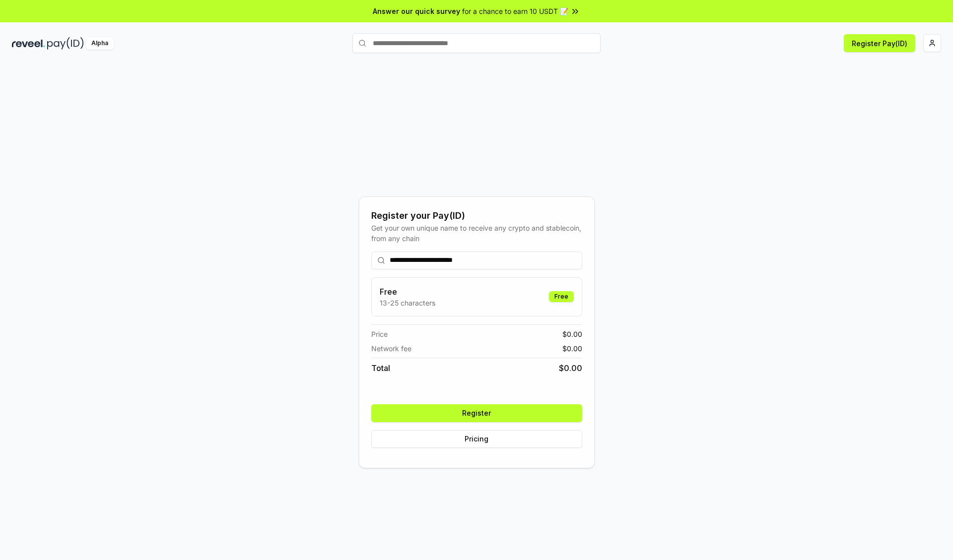 Image resolution: width=953 pixels, height=560 pixels. Describe the element at coordinates (28, 43) in the screenshot. I see `img: reveel_dark` at that location.